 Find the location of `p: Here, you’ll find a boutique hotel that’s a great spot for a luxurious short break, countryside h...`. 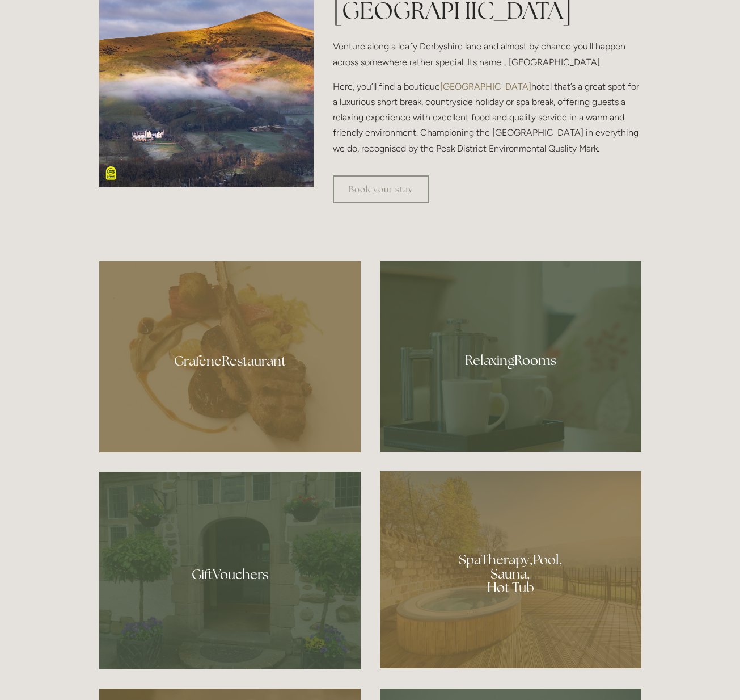

p: Here, you’ll find a boutique hotel that’s a great spot for a luxurious short break, countryside h... is located at coordinates (486, 118).